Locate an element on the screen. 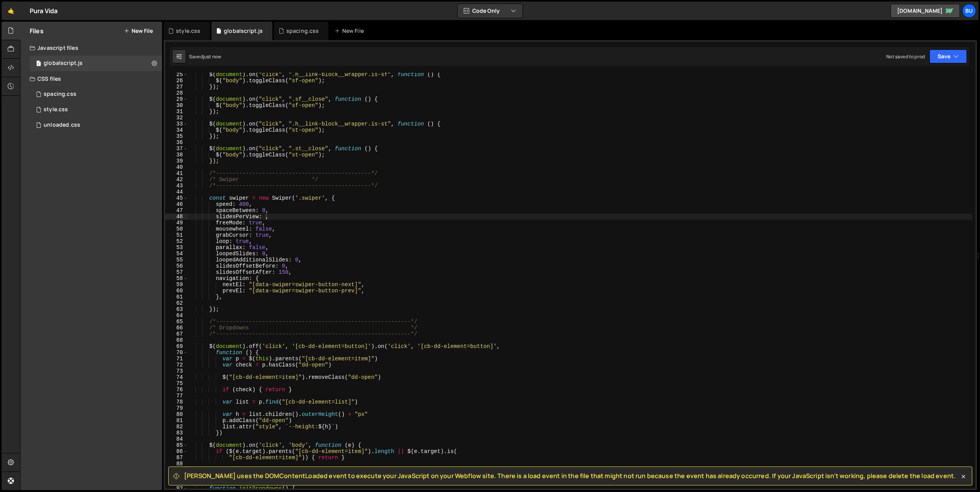 Image resolution: width=980 pixels, height=492 pixels. div: 31 is located at coordinates (176, 111).